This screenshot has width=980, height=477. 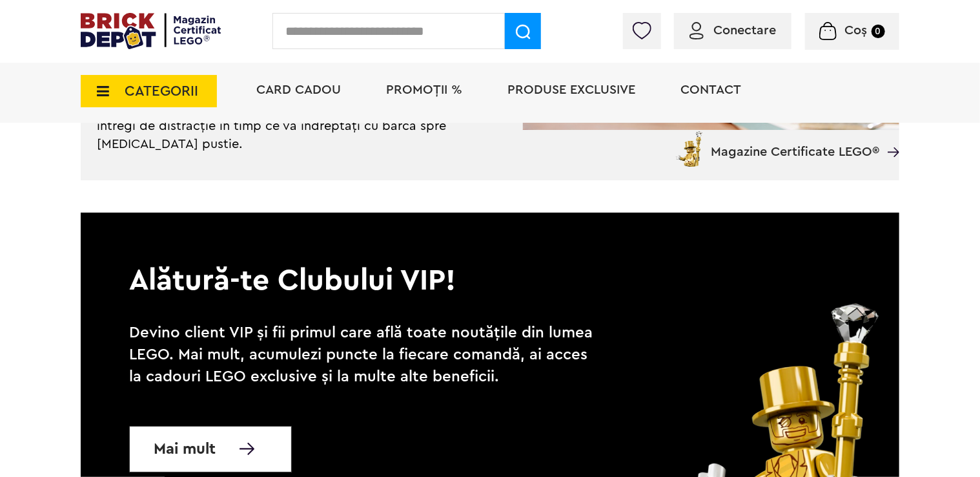 I want to click on a: Card Cadou, so click(x=298, y=90).